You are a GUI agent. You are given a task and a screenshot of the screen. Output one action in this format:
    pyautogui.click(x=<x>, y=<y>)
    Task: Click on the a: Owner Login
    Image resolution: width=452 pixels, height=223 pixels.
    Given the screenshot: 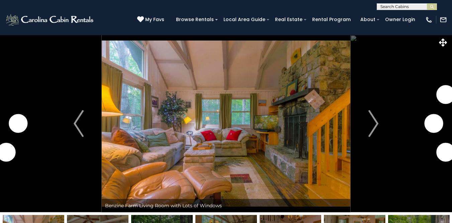 What is the action you would take?
    pyautogui.click(x=400, y=19)
    